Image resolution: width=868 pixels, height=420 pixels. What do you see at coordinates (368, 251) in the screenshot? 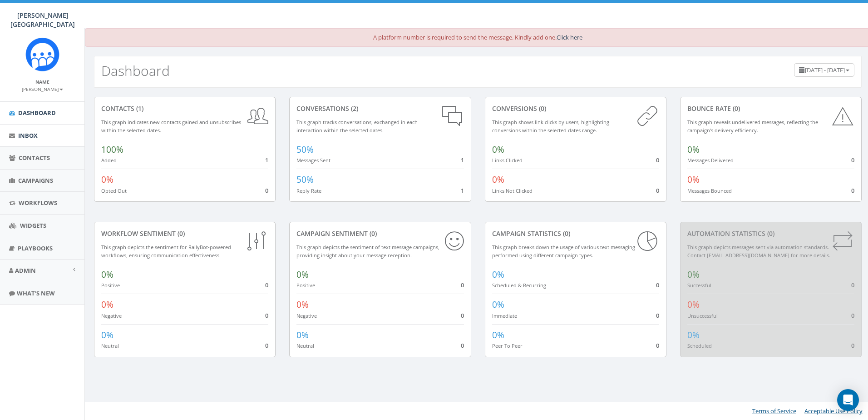
I see `small: This graph depicts the sentiment of text message campaigns, providing insight about your message ...` at bounding box center [368, 251].